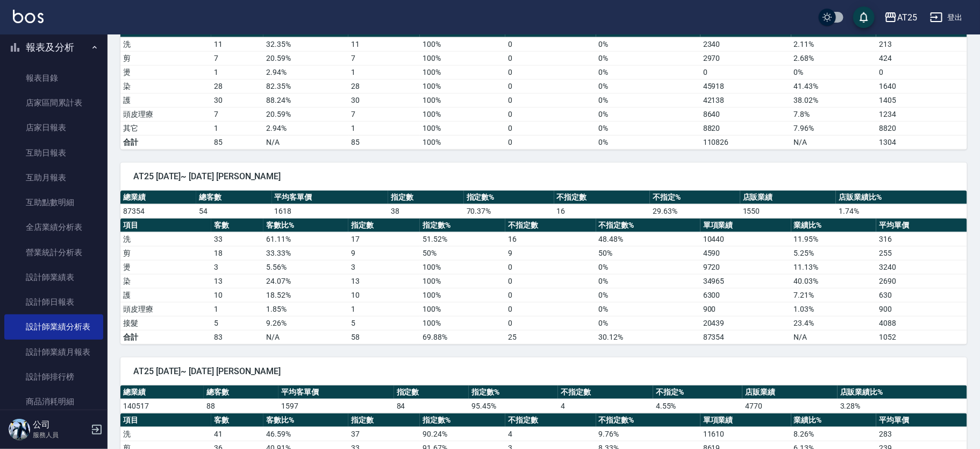 The height and width of the screenshot is (449, 980). I want to click on td: 5.56 %, so click(306, 267).